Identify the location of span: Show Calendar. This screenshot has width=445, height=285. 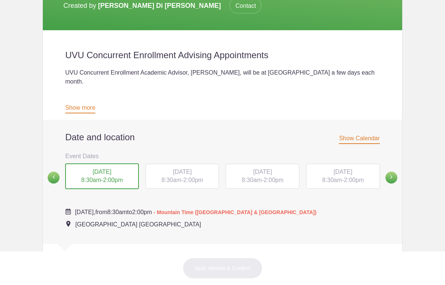
(359, 139).